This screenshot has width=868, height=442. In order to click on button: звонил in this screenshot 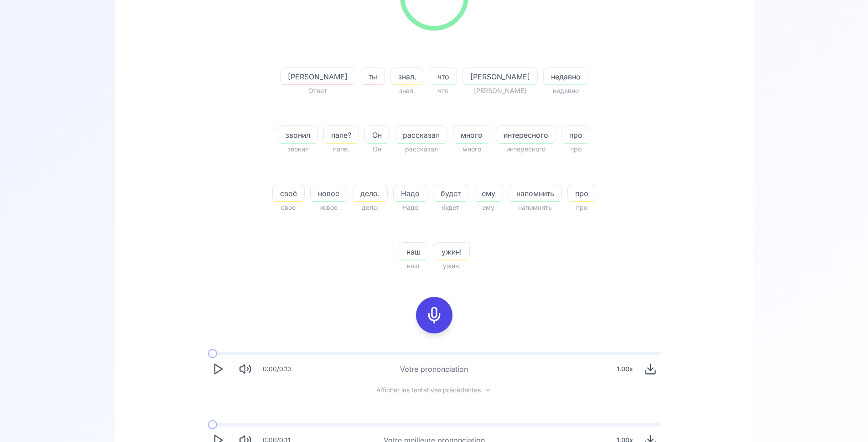, I will do `click(298, 135)`.